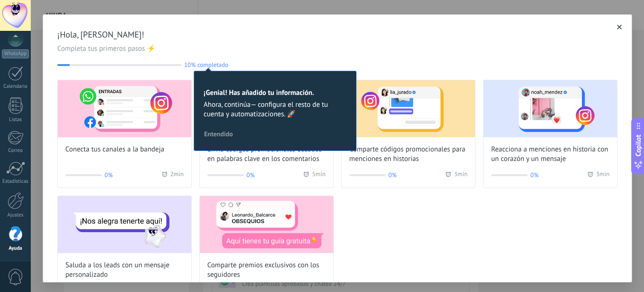  I want to click on img: Share promo codes for story mentions, so click(409, 108).